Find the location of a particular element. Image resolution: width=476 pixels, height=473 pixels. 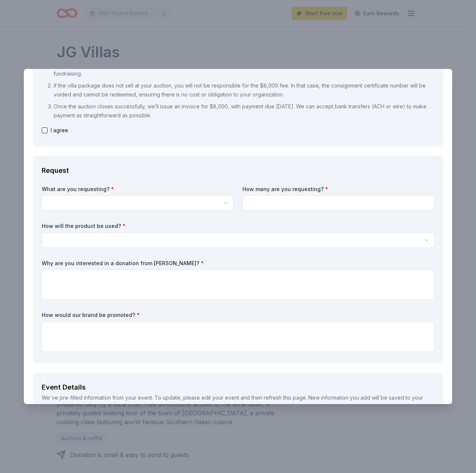

div: Request is located at coordinates (238, 171).